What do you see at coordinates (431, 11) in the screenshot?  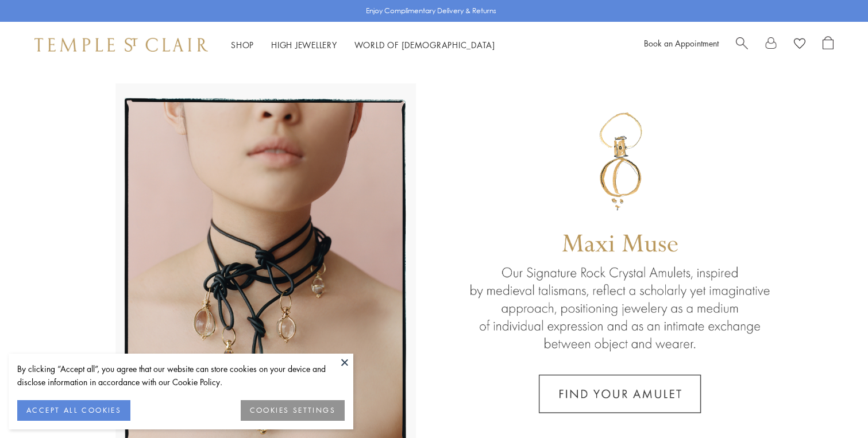 I see `p: Enjoy Complimentary Delivery & Returns` at bounding box center [431, 11].